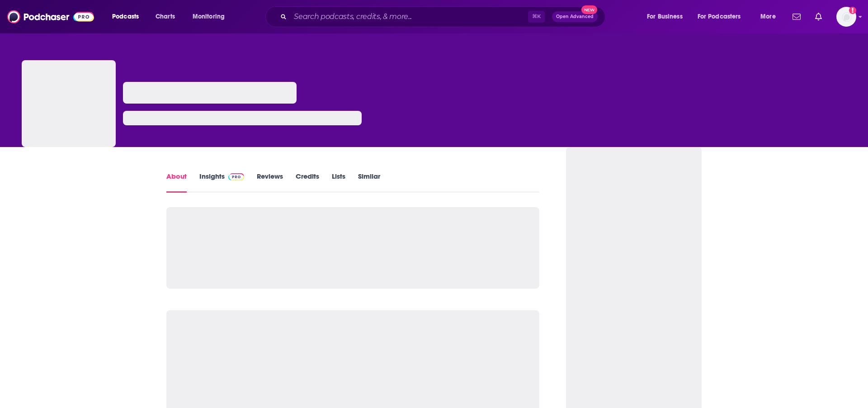  I want to click on a: InsightsPodchaser Pro, so click(222, 182).